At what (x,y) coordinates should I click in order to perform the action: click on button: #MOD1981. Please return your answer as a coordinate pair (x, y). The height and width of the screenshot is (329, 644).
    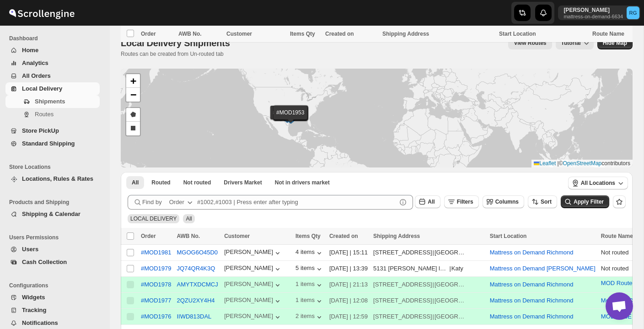
    Looking at the image, I should click on (156, 252).